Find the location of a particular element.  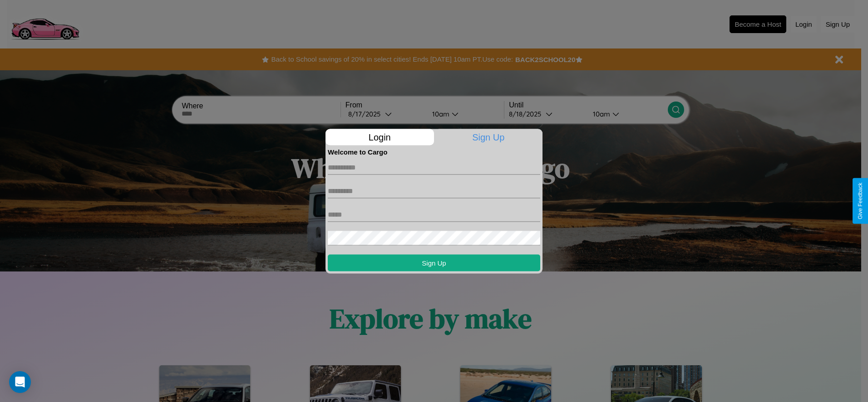

div: Open Intercom Messenger is located at coordinates (20, 382).